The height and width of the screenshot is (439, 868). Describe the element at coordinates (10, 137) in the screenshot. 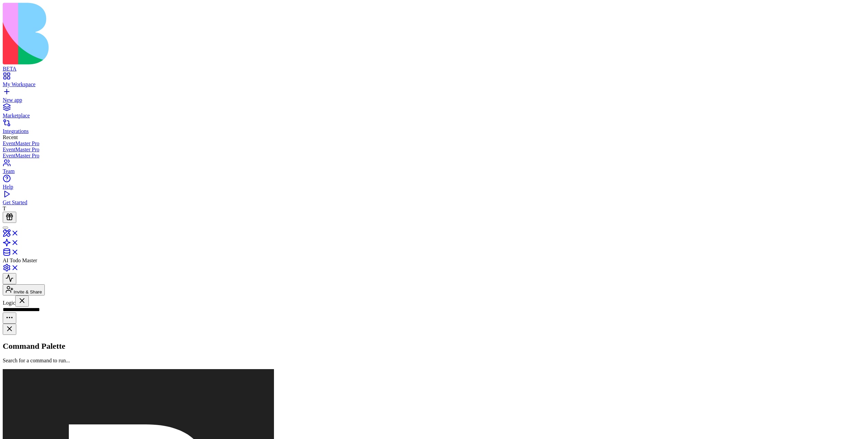

I see `span: Recent` at that location.